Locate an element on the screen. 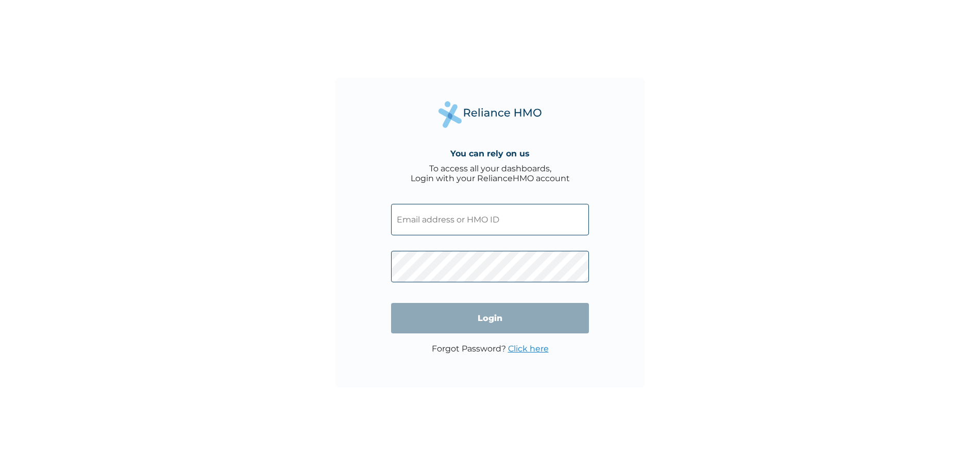 The height and width of the screenshot is (465, 980). p: Forgot Password? is located at coordinates (490, 348).